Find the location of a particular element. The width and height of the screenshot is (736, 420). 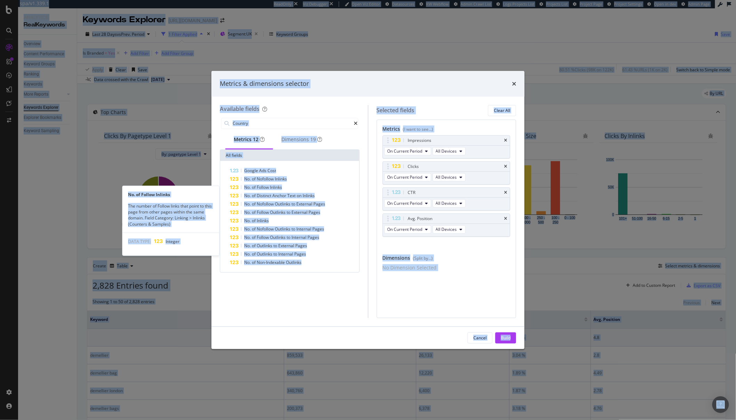

div: CTR is located at coordinates (412, 193).